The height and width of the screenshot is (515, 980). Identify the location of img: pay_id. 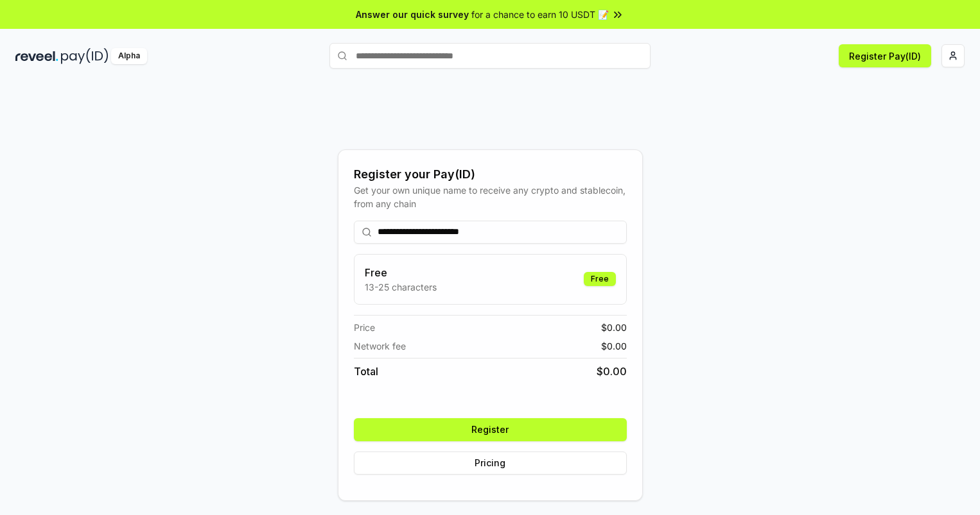
(85, 56).